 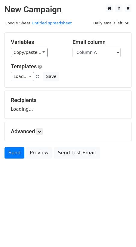 I want to click on small: Google Sheet:, so click(x=38, y=23).